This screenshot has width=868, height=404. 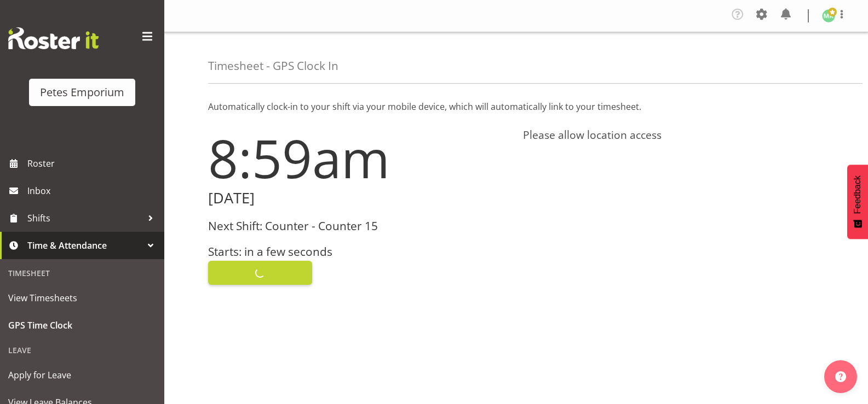 I want to click on span: View Timesheets, so click(x=82, y=298).